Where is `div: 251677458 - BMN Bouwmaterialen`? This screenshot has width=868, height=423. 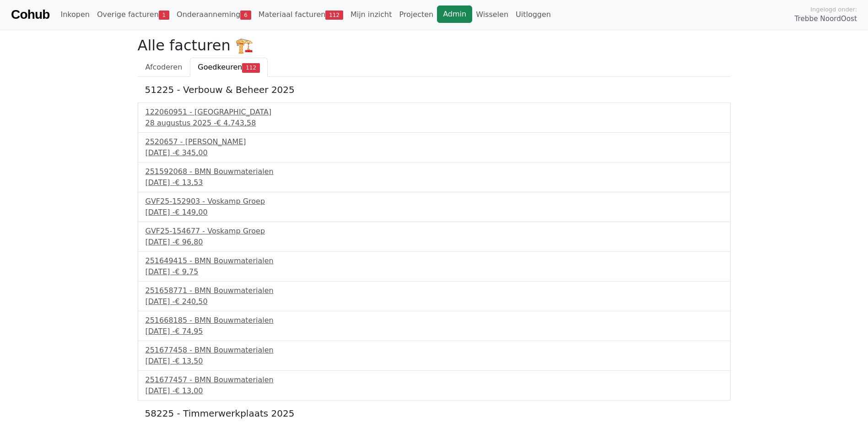 div: 251677458 - BMN Bouwmaterialen is located at coordinates (434, 350).